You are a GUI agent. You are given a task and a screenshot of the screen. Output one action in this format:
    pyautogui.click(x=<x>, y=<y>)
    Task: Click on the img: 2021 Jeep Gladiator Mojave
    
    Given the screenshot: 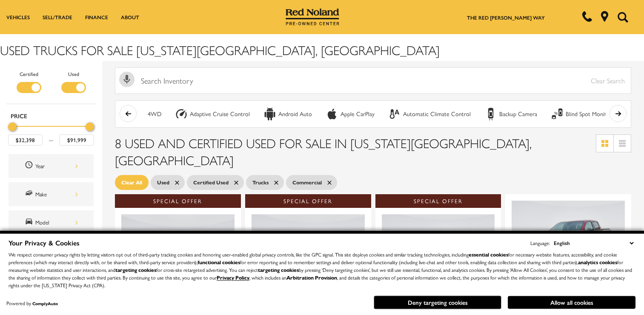 What is the action you would take?
    pyautogui.click(x=439, y=256)
    